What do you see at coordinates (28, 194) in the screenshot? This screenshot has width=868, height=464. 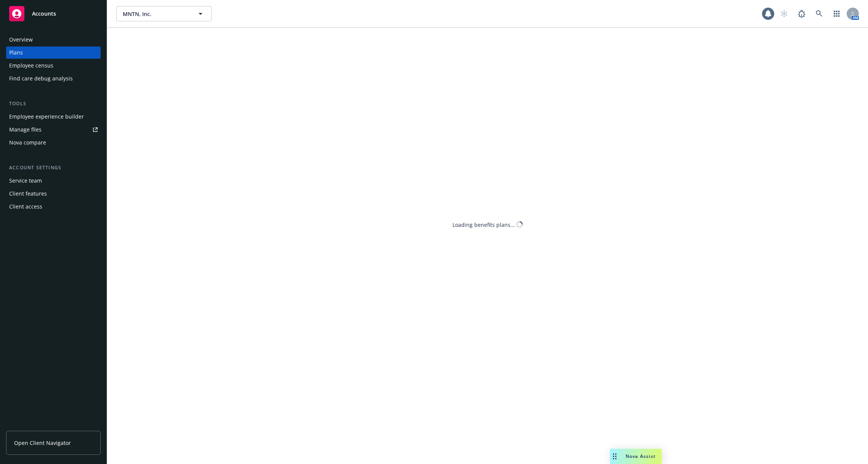 I see `div: Client features` at bounding box center [28, 194].